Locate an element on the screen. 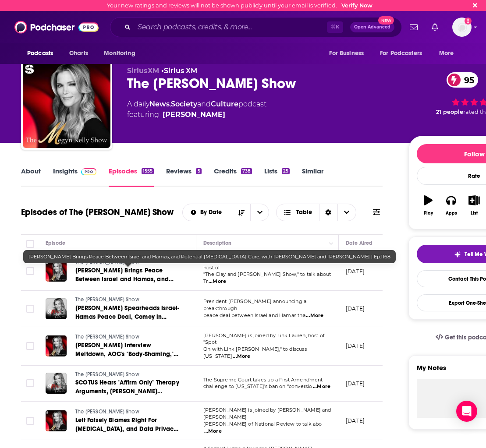 The height and width of the screenshot is (448, 486). div: Description is located at coordinates (217, 243).